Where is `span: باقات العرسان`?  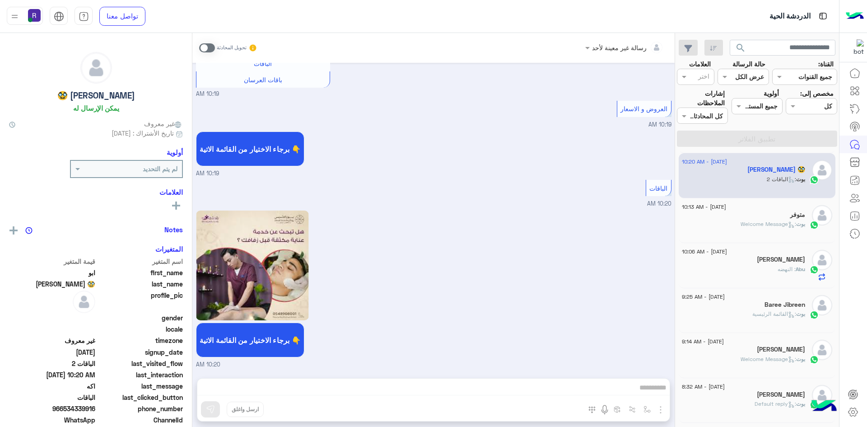 span: باقات العرسان is located at coordinates (263, 79).